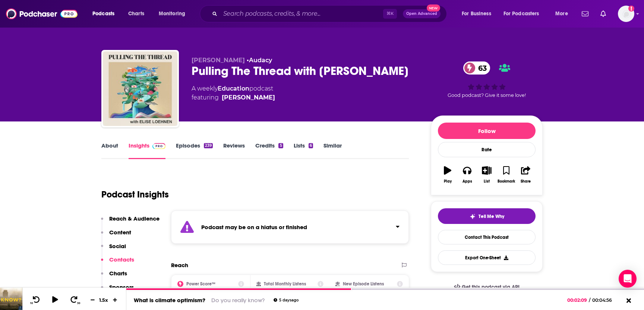 This screenshot has width=644, height=310. Describe the element at coordinates (626, 14) in the screenshot. I see `img: User Profile` at that location.